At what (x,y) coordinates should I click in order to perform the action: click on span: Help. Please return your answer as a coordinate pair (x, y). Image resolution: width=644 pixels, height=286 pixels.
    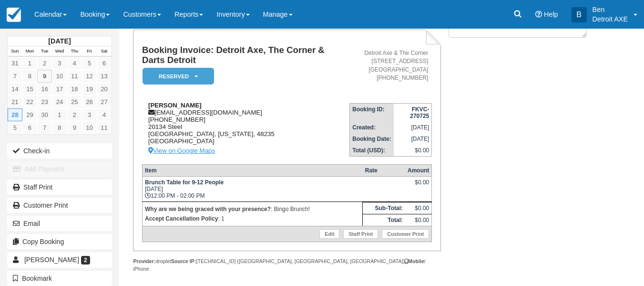
    Looking at the image, I should click on (551, 14).